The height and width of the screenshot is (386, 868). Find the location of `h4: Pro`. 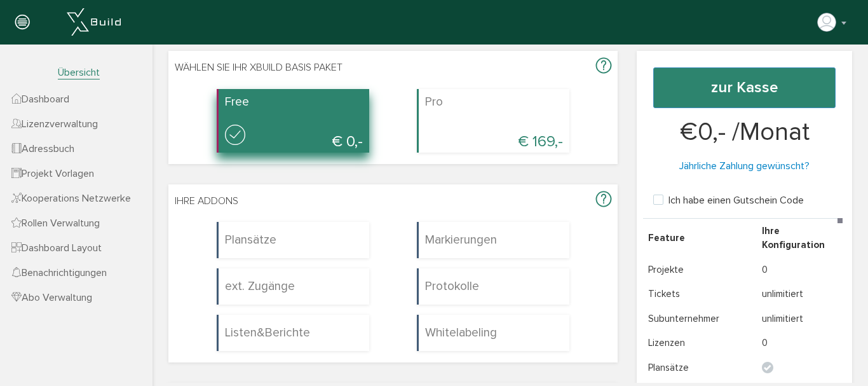

h4: Pro is located at coordinates (494, 102).